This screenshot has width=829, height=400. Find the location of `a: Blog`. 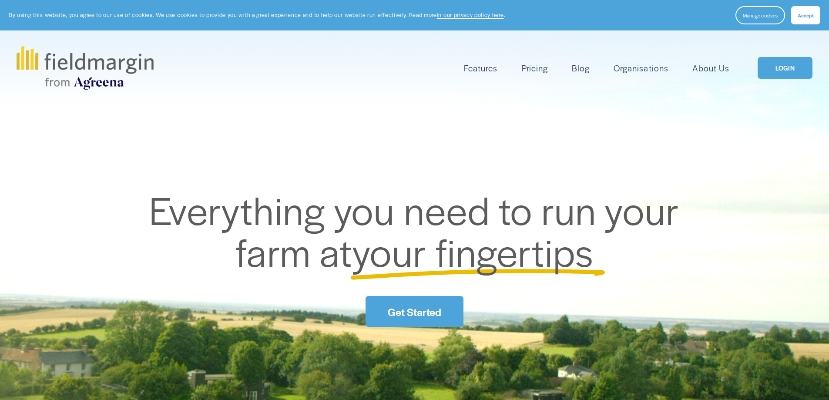

a: Blog is located at coordinates (581, 68).